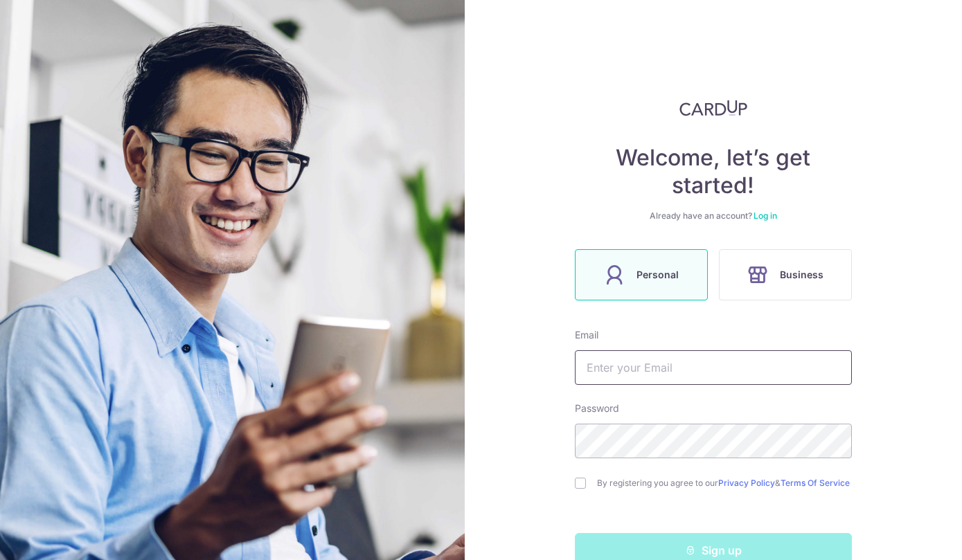 This screenshot has width=962, height=560. I want to click on span: Business, so click(801, 275).